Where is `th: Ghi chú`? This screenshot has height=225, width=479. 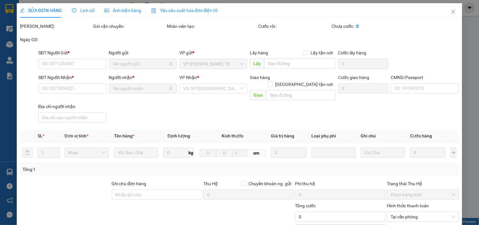
th: Ghi chú is located at coordinates (383, 136).